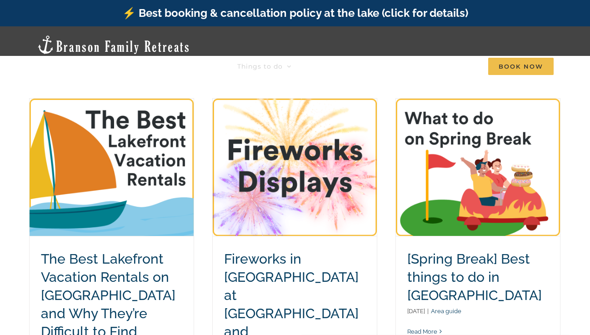  Describe the element at coordinates (453, 66) in the screenshot. I see `span: Contact` at that location.